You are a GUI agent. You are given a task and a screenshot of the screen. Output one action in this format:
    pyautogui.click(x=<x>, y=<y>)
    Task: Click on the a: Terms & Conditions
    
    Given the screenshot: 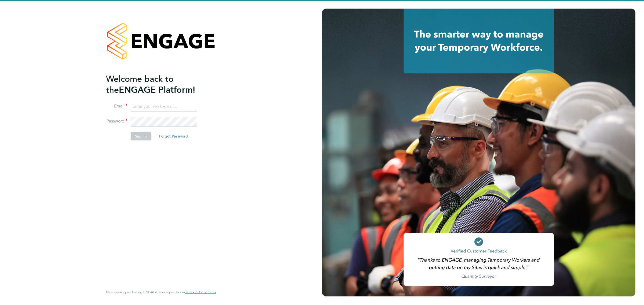 What is the action you would take?
    pyautogui.click(x=201, y=292)
    